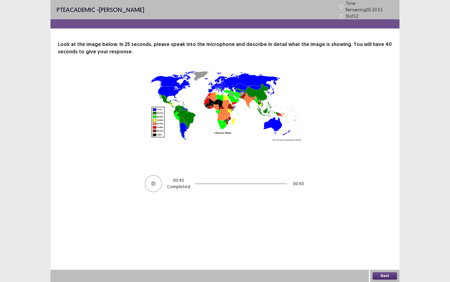 This screenshot has height=282, width=450. I want to click on p: Look at the image below. In 25 seconds, please speak into the microphone and describe in detail w..., so click(225, 48).